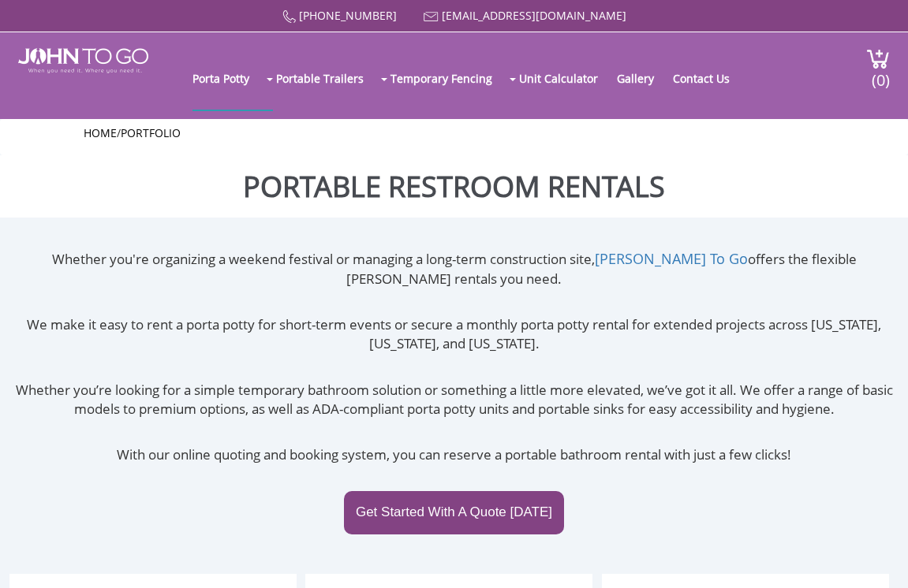 The width and height of the screenshot is (908, 588). I want to click on p: We make it easy to rent a porta potty for short-term events or secure a monthly porta potty renta..., so click(454, 334).